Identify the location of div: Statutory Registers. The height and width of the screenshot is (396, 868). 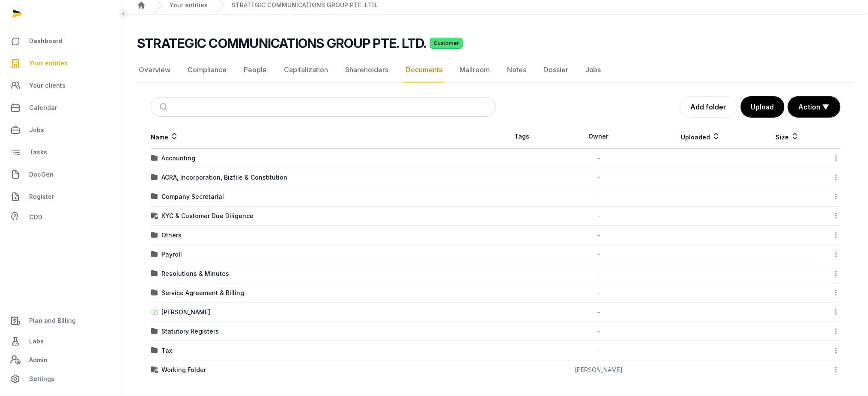
(190, 332).